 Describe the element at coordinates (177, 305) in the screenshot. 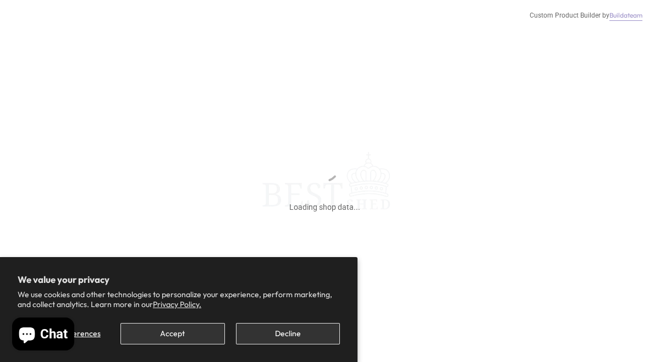

I see `a: Privacy Policy.` at that location.